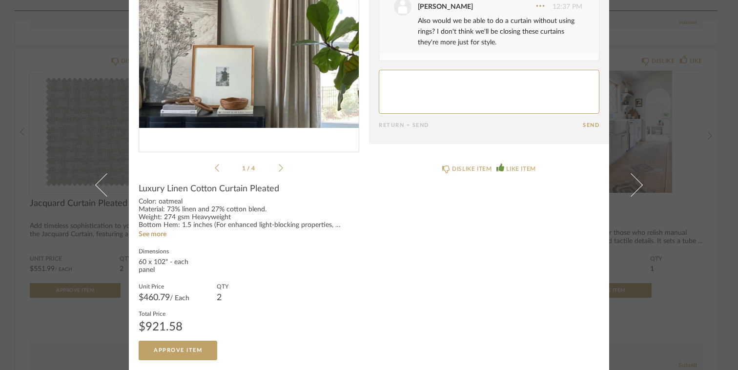 The width and height of the screenshot is (738, 370). I want to click on label: Total Price, so click(161, 314).